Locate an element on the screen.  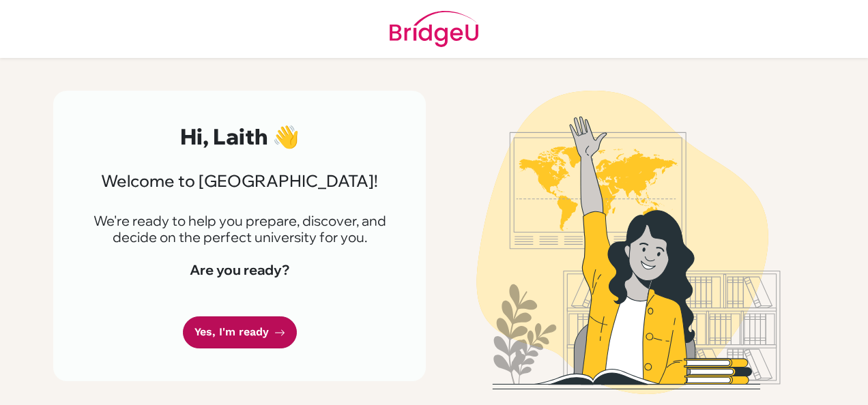
p: We're ready to help you prepare, discover, and decide on the perfect university for you. is located at coordinates (239, 229).